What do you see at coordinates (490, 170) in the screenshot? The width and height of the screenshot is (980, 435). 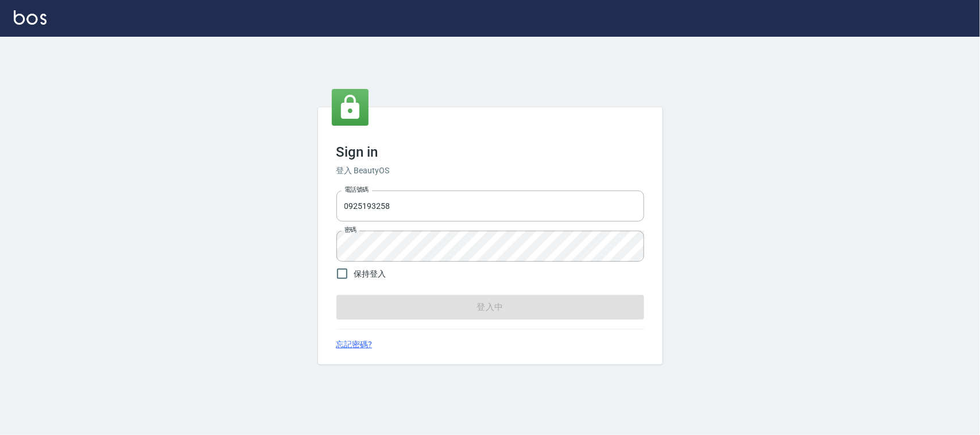 I see `h6: 登入 BeautyOS` at bounding box center [490, 170].